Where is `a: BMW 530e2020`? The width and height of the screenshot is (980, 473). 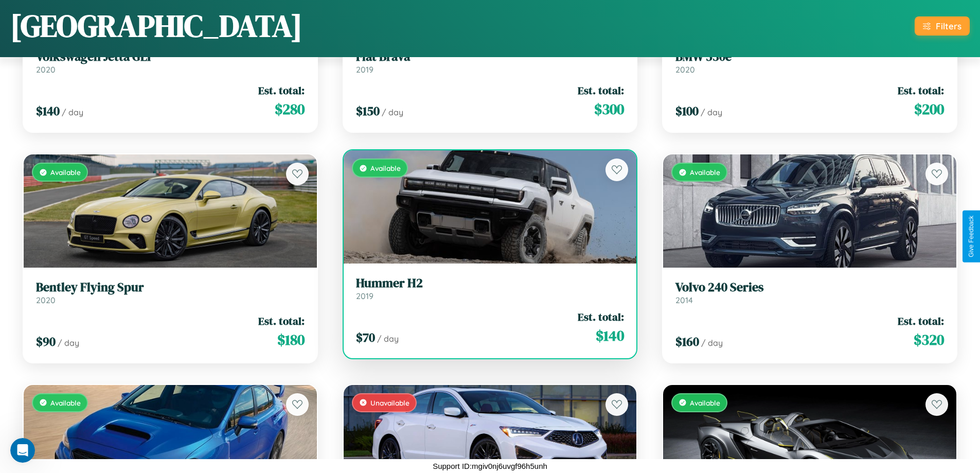
a: BMW 530e2020 is located at coordinates (810, 62).